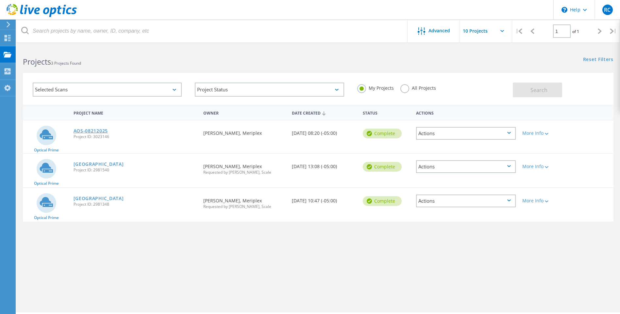 Image resolution: width=620 pixels, height=314 pixels. I want to click on a: Reset Filters, so click(598, 60).